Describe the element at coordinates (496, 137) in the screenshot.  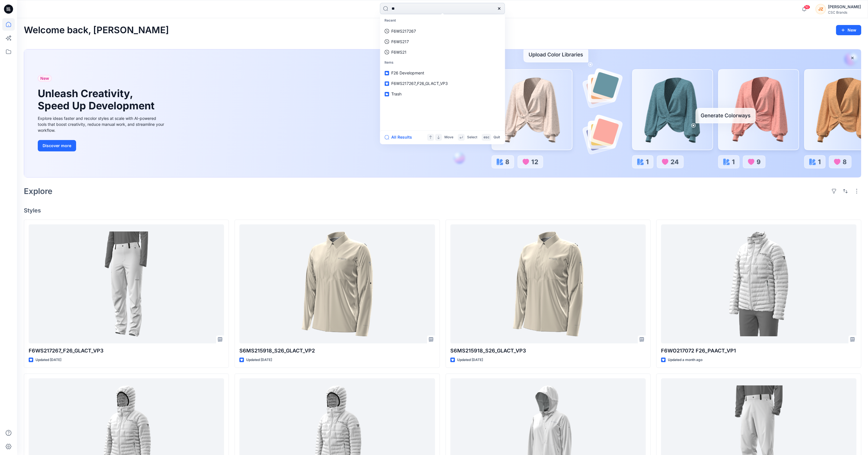
I see `p: Quit` at that location.